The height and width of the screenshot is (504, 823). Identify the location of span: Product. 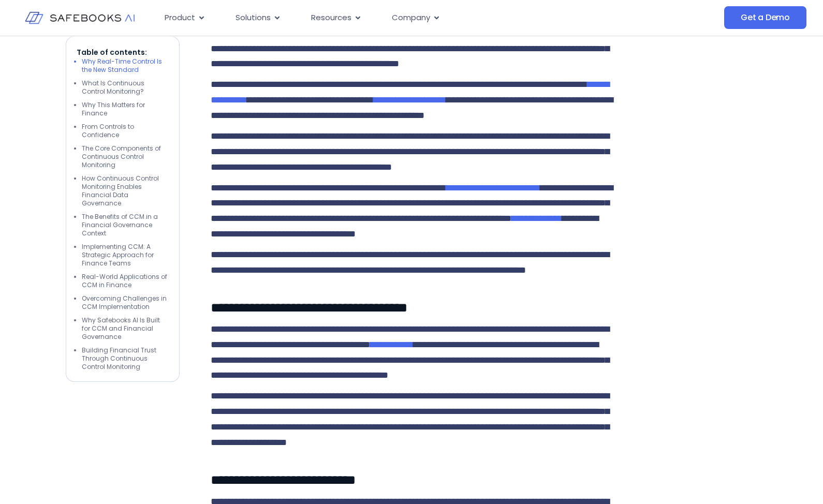
(180, 18).